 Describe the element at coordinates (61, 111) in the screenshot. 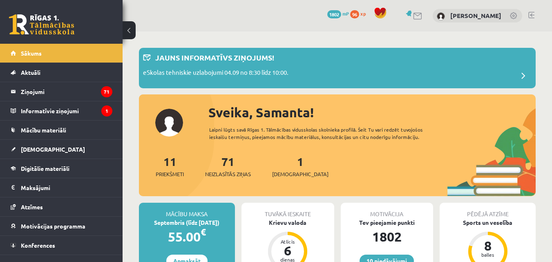

I see `a: Informatīvie ziņojumi1` at that location.